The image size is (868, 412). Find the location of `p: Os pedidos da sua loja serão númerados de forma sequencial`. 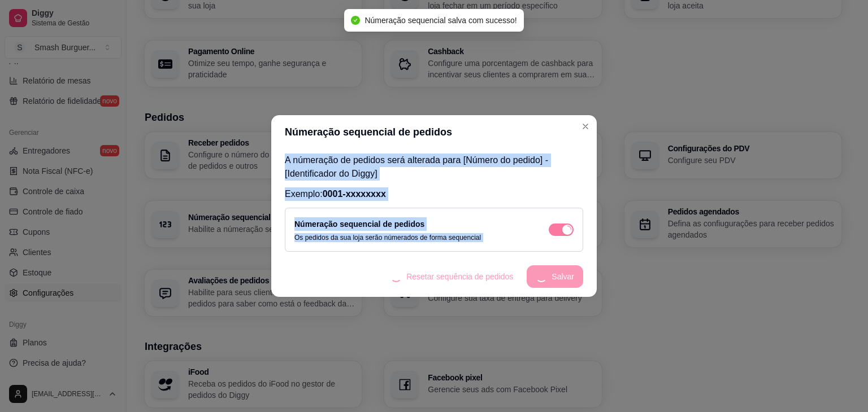

p: Os pedidos da sua loja serão númerados de forma sequencial is located at coordinates (387, 238).